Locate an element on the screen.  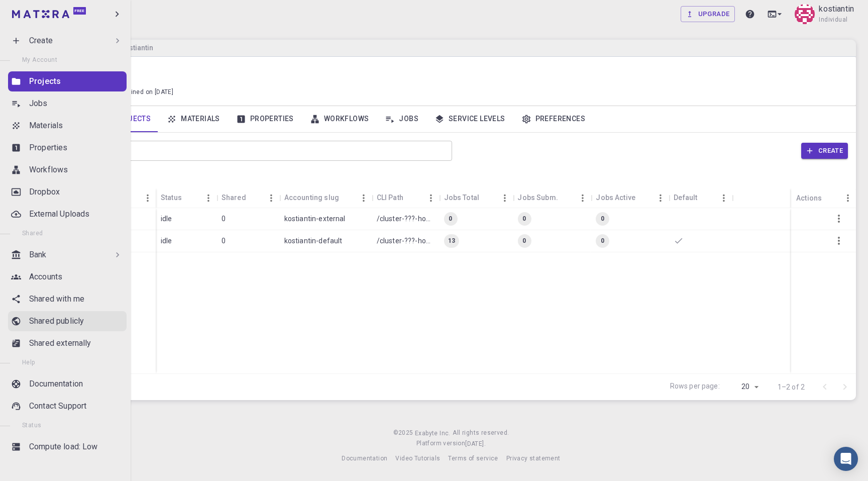
span: My Account is located at coordinates (40, 60).